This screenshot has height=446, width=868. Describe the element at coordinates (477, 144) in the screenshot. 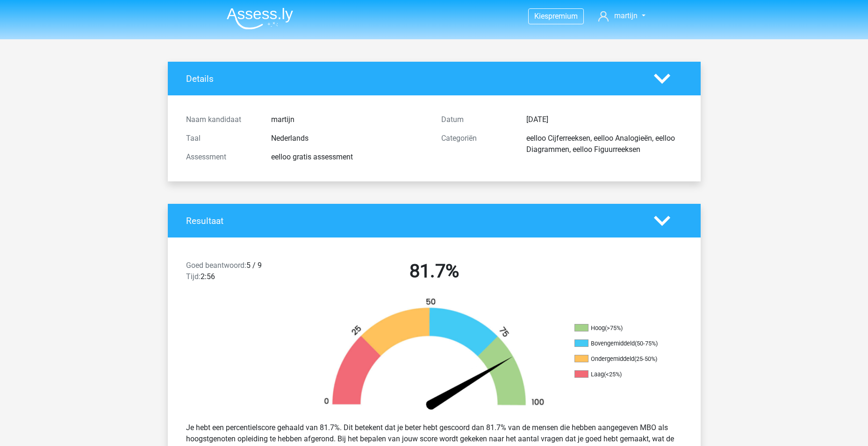

I see `div: Categoriën` at that location.